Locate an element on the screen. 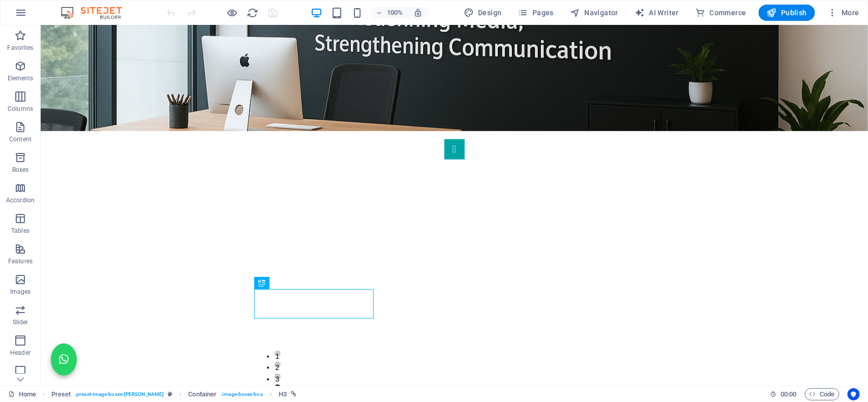 The height and width of the screenshot is (402, 868). span: Pages is located at coordinates (536, 13).